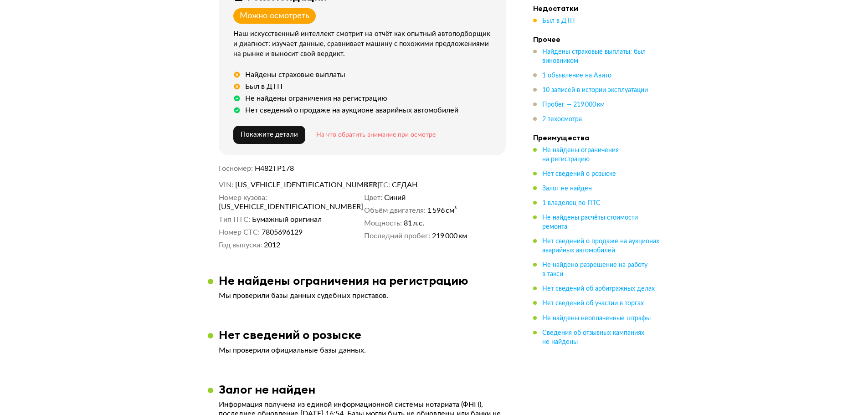  I want to click on h4: Преимущества, so click(597, 138).